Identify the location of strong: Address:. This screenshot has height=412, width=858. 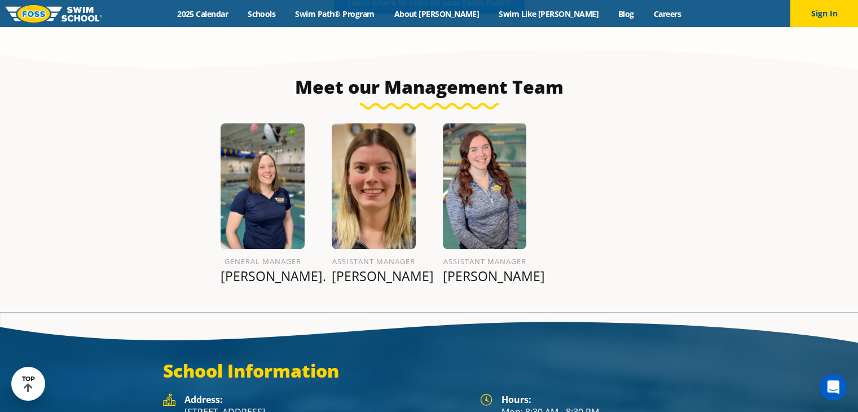
(204, 399).